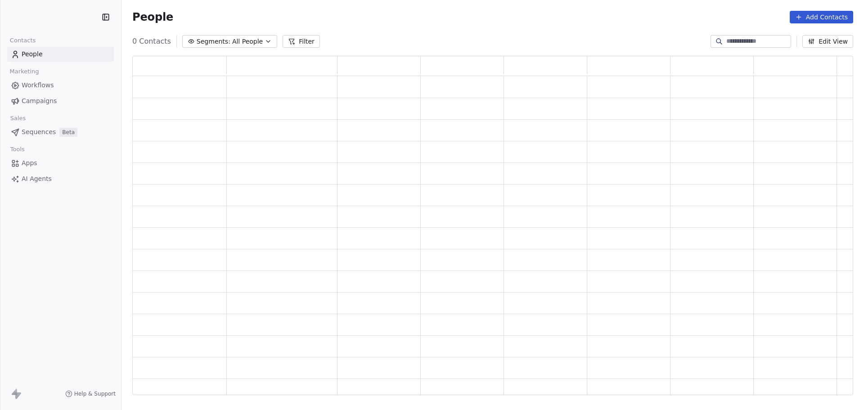 The width and height of the screenshot is (864, 410). I want to click on span: Help & Support, so click(95, 394).